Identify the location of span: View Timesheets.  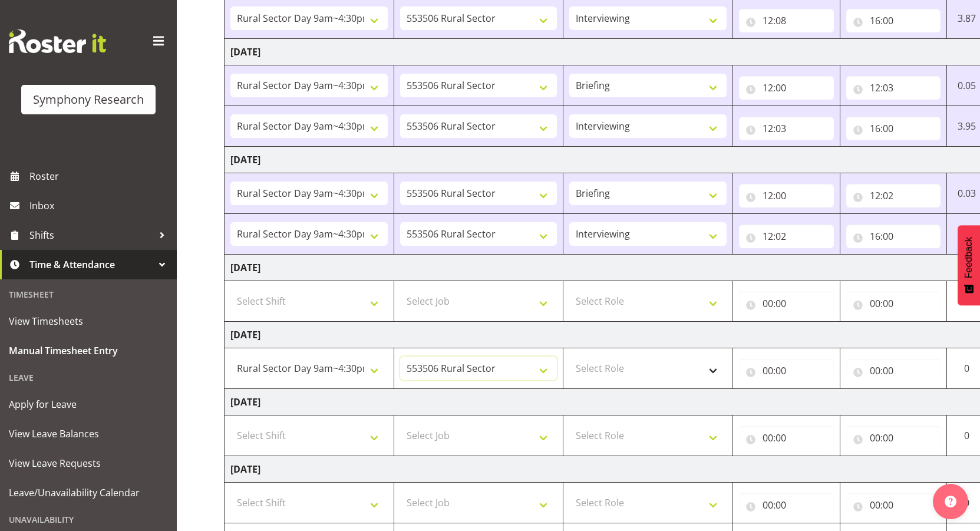
(89, 321).